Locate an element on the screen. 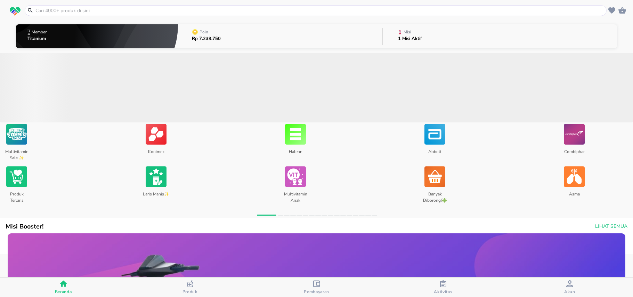 The height and width of the screenshot is (297, 633). p: Abbott is located at coordinates (435, 153).